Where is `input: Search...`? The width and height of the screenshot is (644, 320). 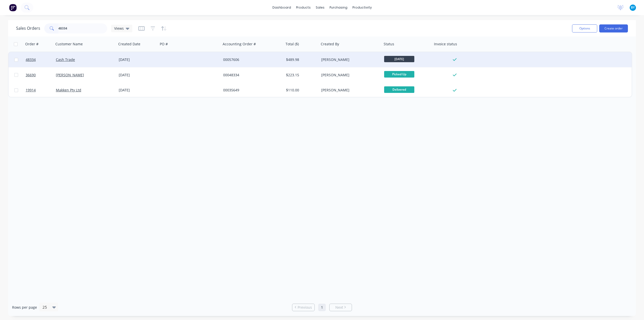 input: Search... is located at coordinates (83, 29).